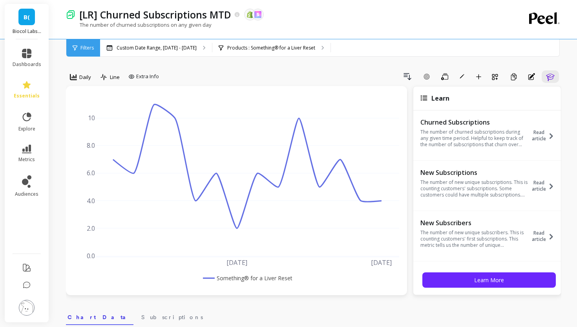 The height and width of the screenshot is (327, 577). I want to click on p: The number of new unique subscriptions. This is counting customers' subscriptions. Some customers..., so click(474, 188).